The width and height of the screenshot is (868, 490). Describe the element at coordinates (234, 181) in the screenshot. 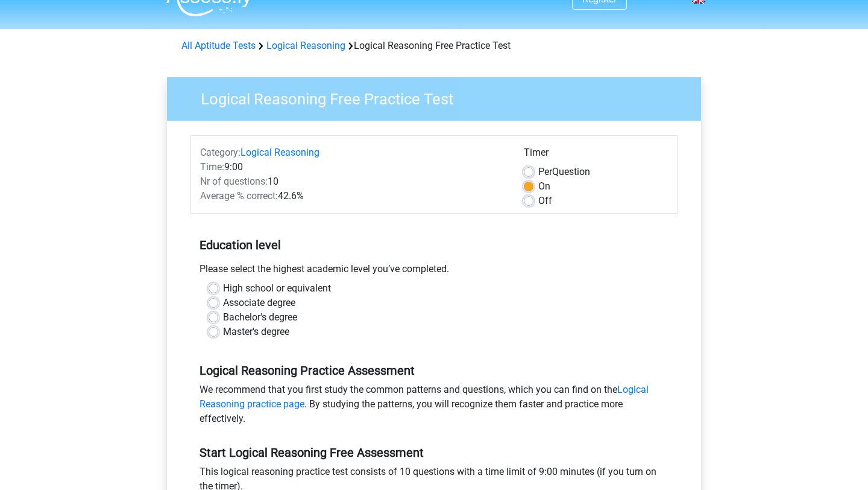

I see `span: Nr of questions:` at that location.